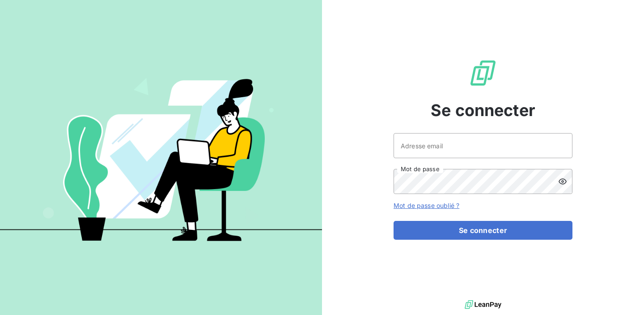  What do you see at coordinates (426, 205) in the screenshot?
I see `a: Mot de passe oublié ?` at bounding box center [426, 205].